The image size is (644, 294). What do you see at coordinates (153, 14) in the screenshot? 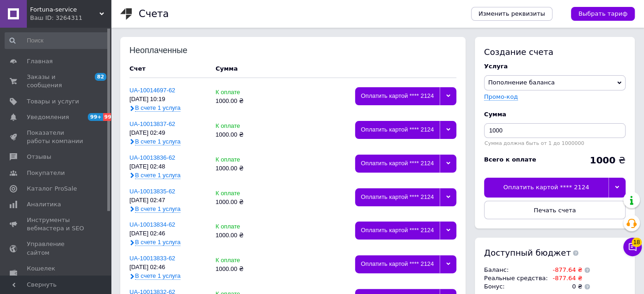
I see `h1: Счета` at bounding box center [153, 14].